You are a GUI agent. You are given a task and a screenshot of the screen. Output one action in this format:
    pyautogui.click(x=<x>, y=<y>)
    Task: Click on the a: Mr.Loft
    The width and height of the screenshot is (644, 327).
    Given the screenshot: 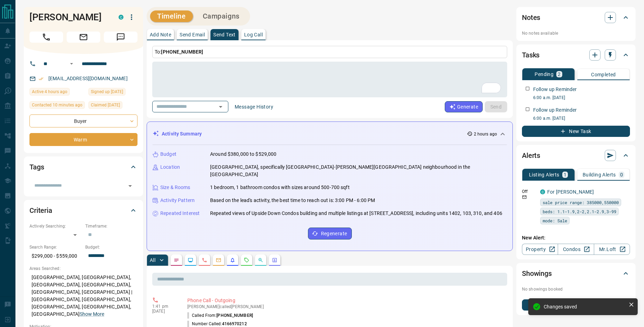 What is the action you would take?
    pyautogui.click(x=612, y=249)
    